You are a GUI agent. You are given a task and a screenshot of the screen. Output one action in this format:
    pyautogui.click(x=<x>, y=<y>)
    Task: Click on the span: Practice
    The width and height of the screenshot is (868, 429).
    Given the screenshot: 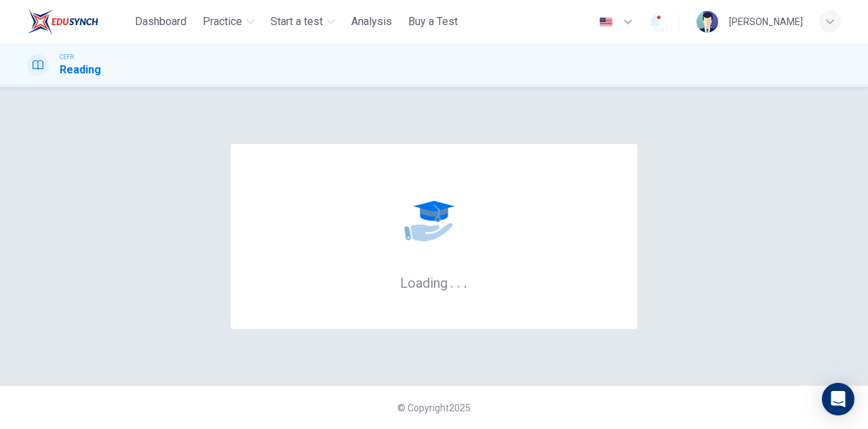 What is the action you would take?
    pyautogui.click(x=223, y=21)
    